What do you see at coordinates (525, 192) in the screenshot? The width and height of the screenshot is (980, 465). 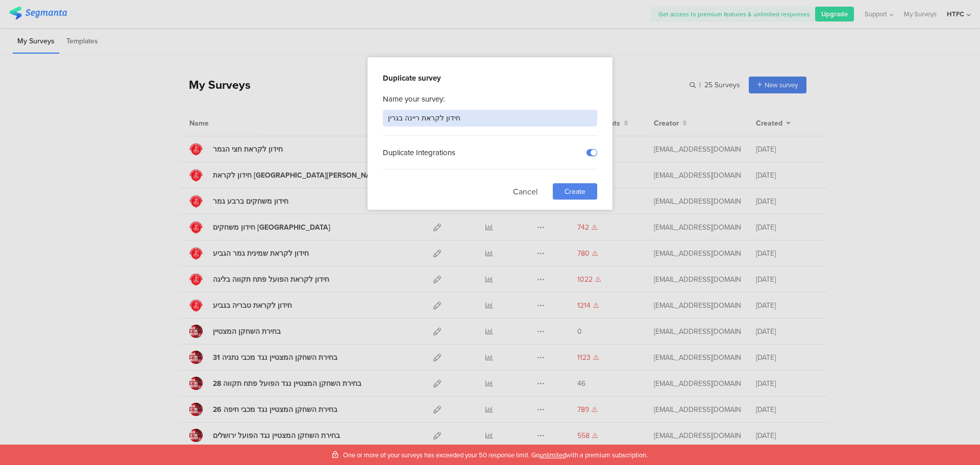 I see `button: Cancel` at bounding box center [525, 192].